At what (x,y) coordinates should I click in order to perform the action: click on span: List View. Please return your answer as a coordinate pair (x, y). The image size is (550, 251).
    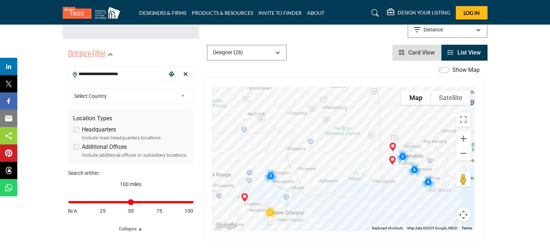
    Looking at the image, I should click on (470, 52).